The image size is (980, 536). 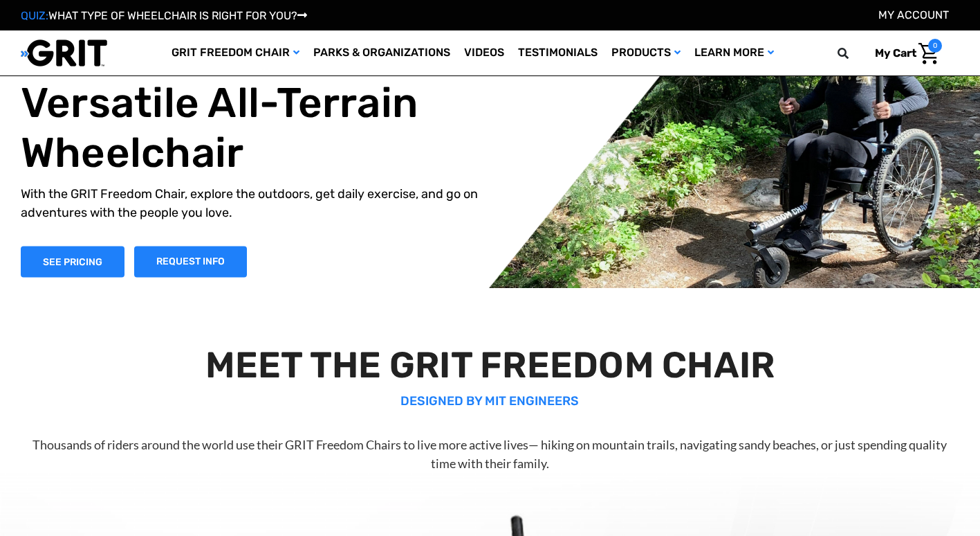 I want to click on span: 0, so click(x=935, y=45).